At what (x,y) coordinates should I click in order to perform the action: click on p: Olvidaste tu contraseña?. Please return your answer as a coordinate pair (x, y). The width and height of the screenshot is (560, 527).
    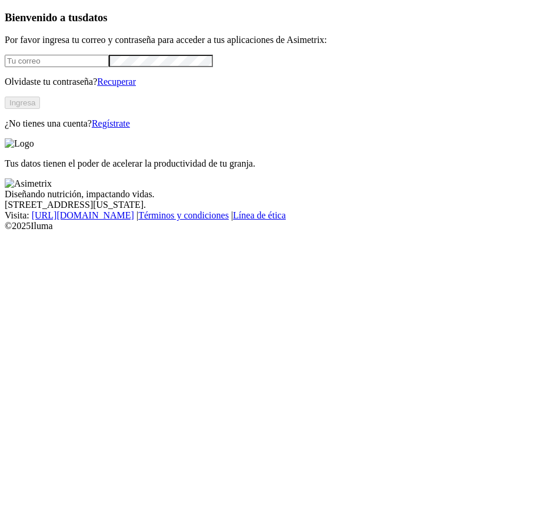
    Looking at the image, I should click on (280, 82).